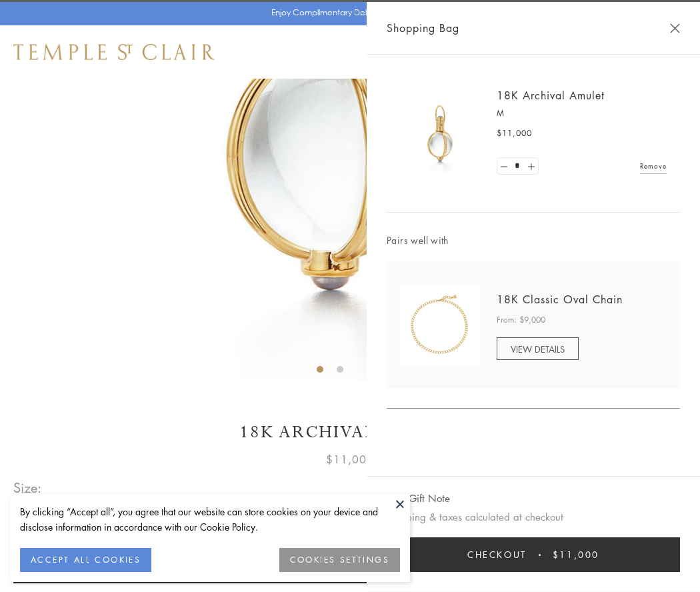  Describe the element at coordinates (654, 166) in the screenshot. I see `a: Remove` at that location.